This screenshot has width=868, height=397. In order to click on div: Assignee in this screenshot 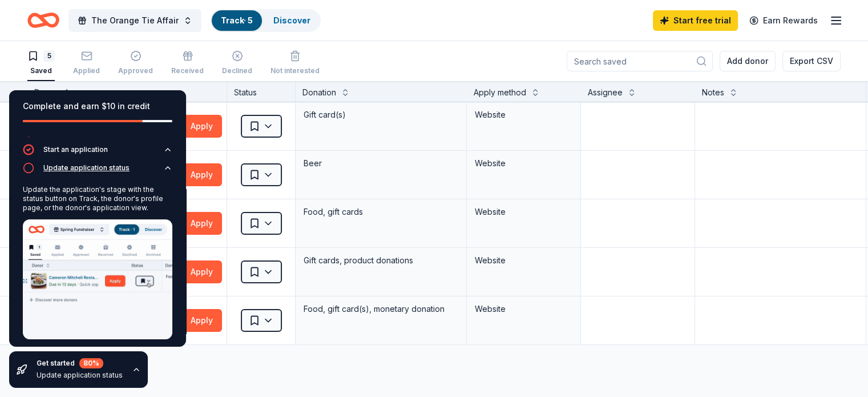, I will do `click(605, 93)`.